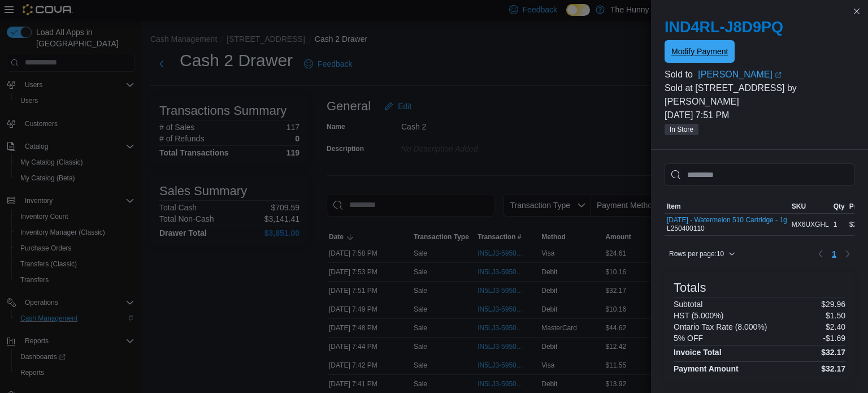  Describe the element at coordinates (835, 316) in the screenshot. I see `p: $1.50` at that location.